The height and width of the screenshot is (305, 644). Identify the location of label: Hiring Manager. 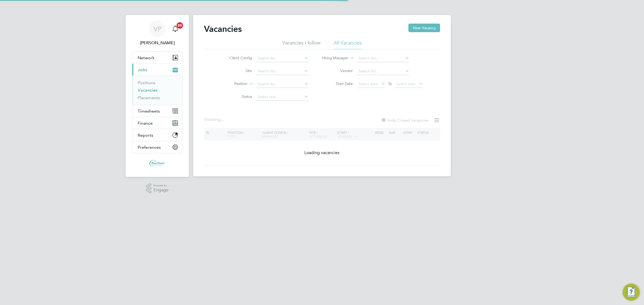
(333, 58).